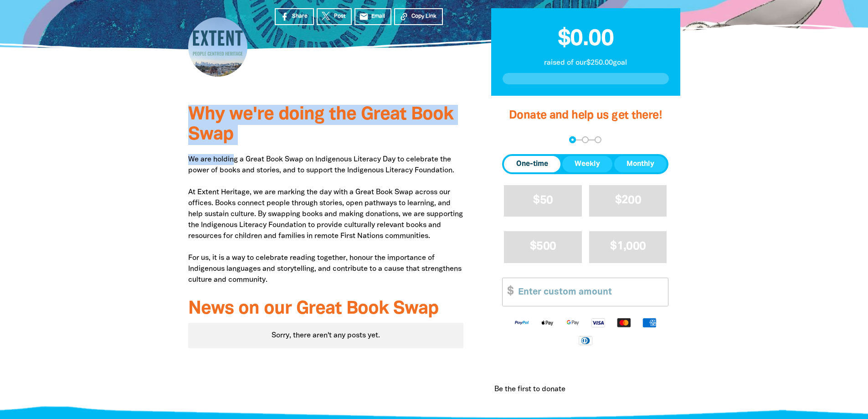 Image resolution: width=868 pixels, height=419 pixels. Describe the element at coordinates (585, 164) in the screenshot. I see `div: Donation frequency` at that location.